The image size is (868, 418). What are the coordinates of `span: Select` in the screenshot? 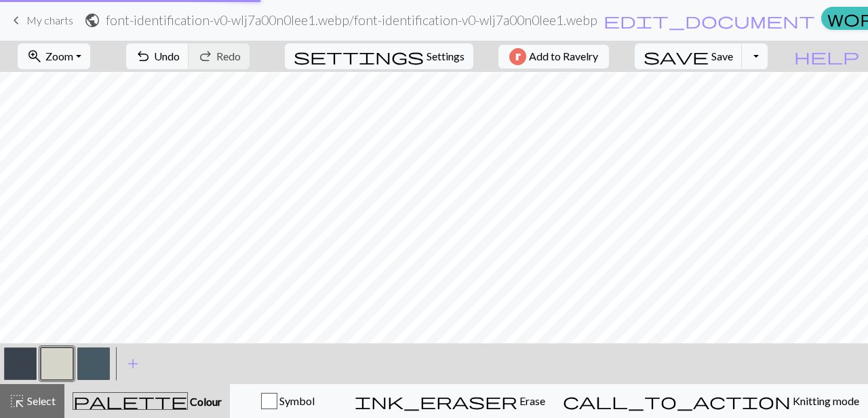 It's located at (40, 401).